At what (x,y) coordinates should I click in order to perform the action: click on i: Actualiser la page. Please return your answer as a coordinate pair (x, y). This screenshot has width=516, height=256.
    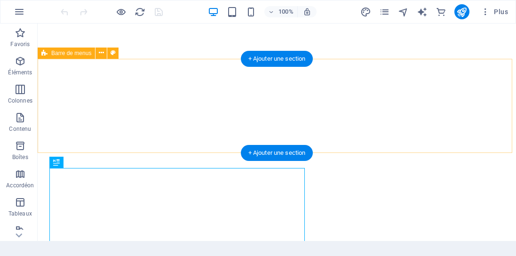
    Looking at the image, I should click on (140, 12).